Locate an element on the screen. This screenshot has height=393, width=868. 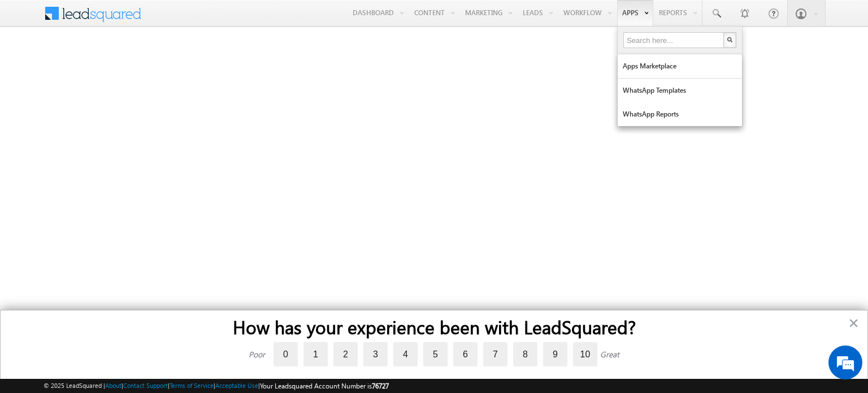
div: Poor is located at coordinates (256, 353).